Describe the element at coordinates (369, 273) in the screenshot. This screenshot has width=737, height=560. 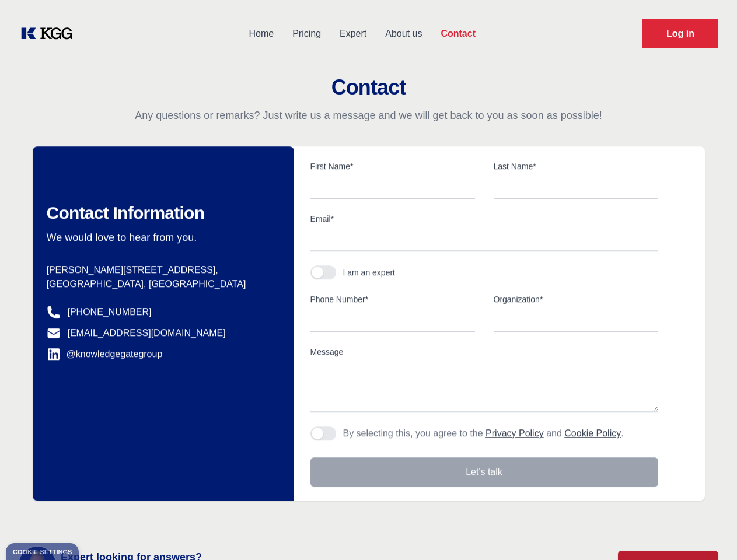
I see `div: I am an expert` at that location.